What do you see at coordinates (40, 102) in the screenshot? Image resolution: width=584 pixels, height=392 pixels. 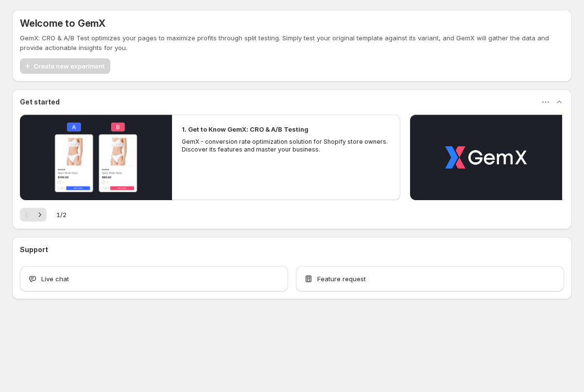 I see `h3: Get started` at bounding box center [40, 102].